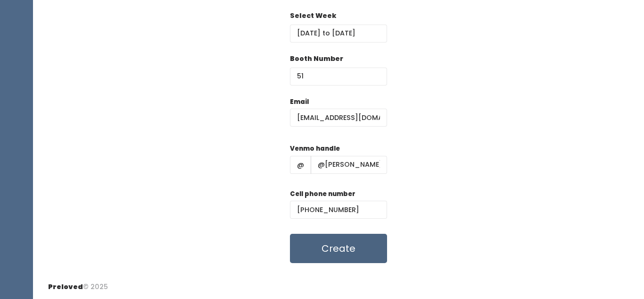 The height and width of the screenshot is (299, 644). What do you see at coordinates (78, 283) in the screenshot?
I see `div: © 2025` at bounding box center [78, 283].